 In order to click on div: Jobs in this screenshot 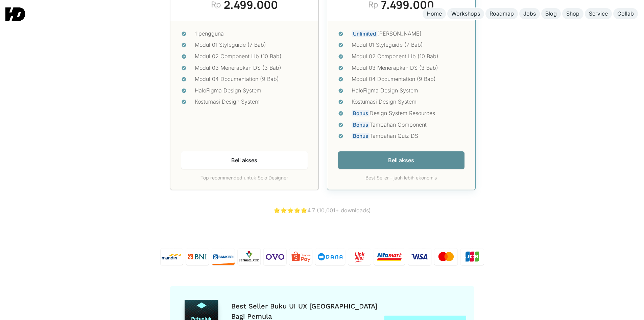, I will do `click(530, 14)`.